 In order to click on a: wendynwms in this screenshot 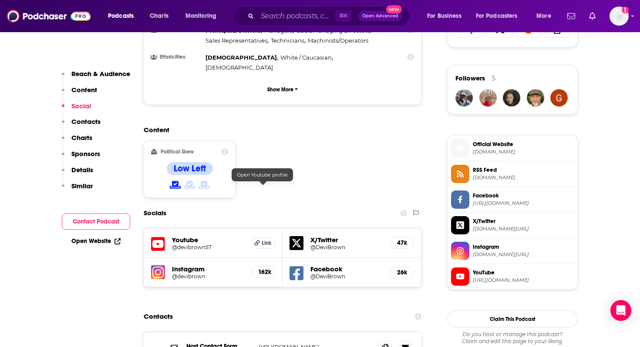, I will do `click(488, 98)`.